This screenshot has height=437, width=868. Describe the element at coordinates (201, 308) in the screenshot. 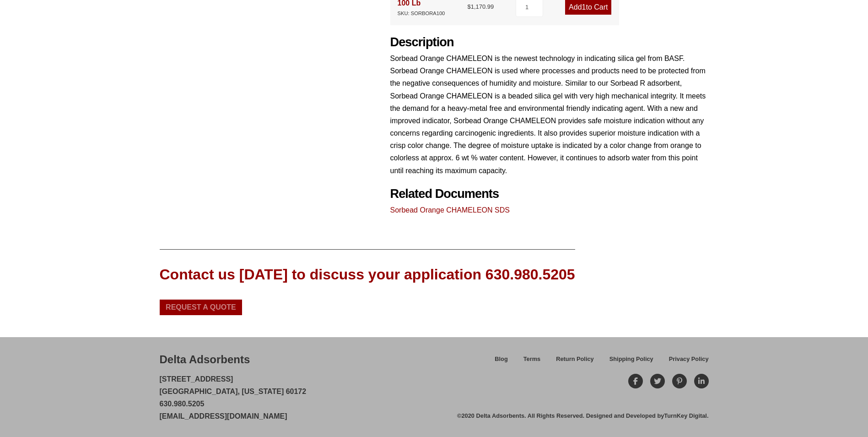

I see `span: Request a Quote` at that location.